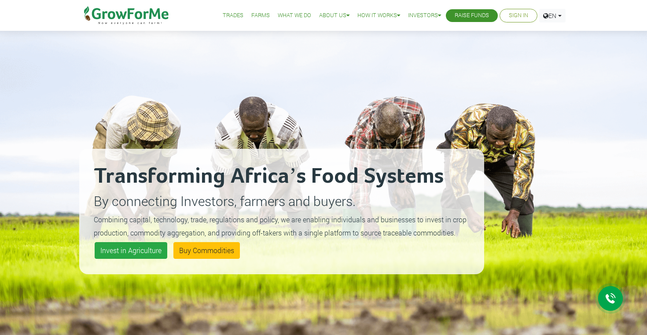  I want to click on small: Combining capital, technology, trade, regulations and policy, we are enabling individuals and bus..., so click(280, 226).